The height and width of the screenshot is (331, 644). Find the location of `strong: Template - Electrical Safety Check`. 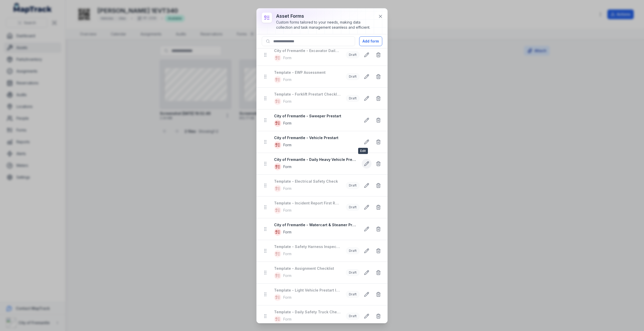

strong: Template - Electrical Safety Check is located at coordinates (307, 182).